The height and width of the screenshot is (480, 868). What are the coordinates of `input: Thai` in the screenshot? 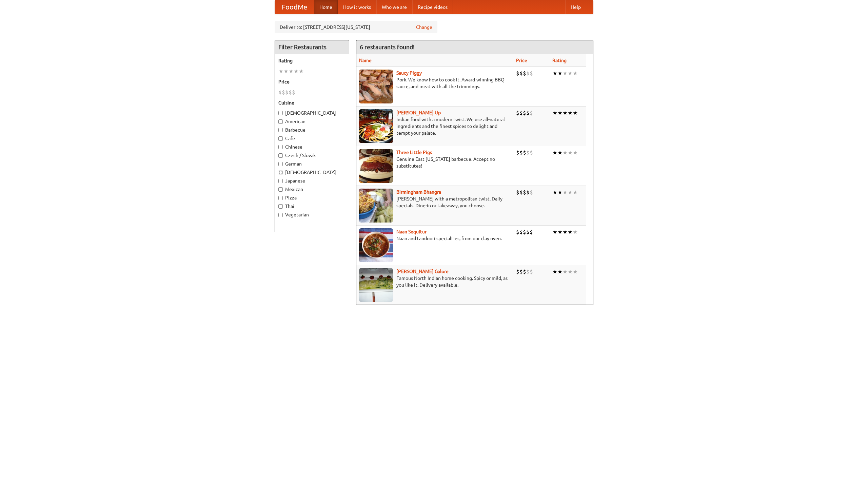 It's located at (281, 206).